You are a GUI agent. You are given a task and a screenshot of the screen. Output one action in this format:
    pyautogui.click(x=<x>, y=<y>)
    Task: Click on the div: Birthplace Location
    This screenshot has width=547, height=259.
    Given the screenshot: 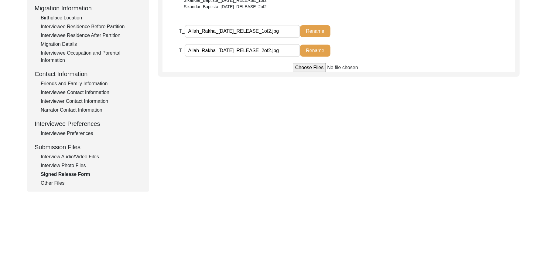 What is the action you would take?
    pyautogui.click(x=91, y=18)
    